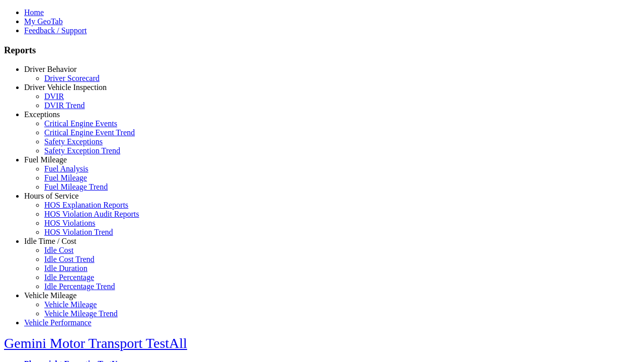 This screenshot has width=644, height=362. I want to click on a: Idle Cost, so click(59, 250).